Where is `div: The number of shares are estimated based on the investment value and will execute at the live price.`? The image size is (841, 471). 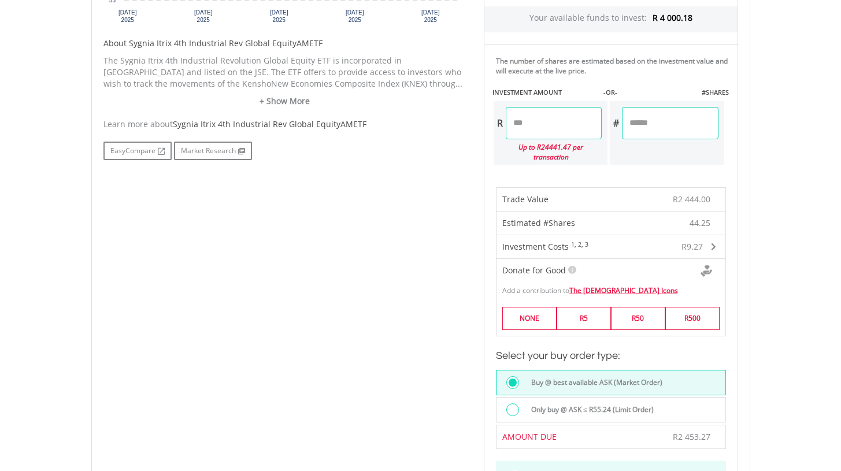
div: The number of shares are estimated based on the investment value and will execute at the live price. is located at coordinates (614, 66).